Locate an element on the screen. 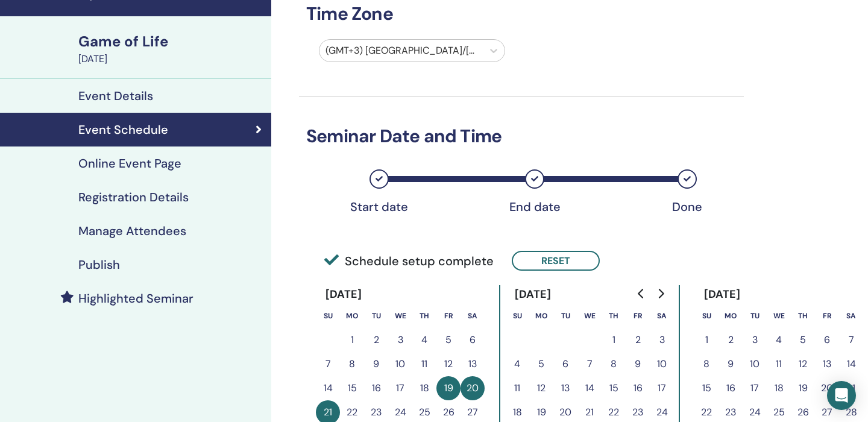 This screenshot has height=422, width=868. h4: Publish is located at coordinates (99, 265).